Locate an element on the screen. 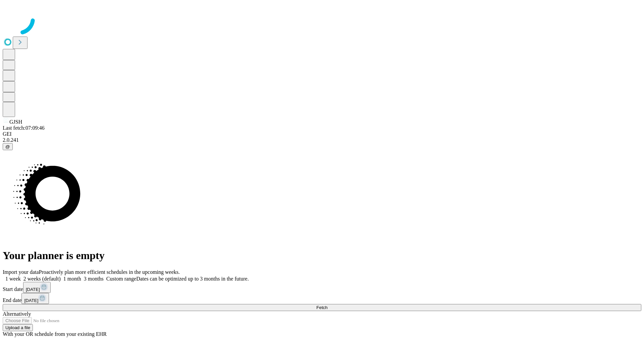 The image size is (644, 362). span: 3 months is located at coordinates (93, 279).